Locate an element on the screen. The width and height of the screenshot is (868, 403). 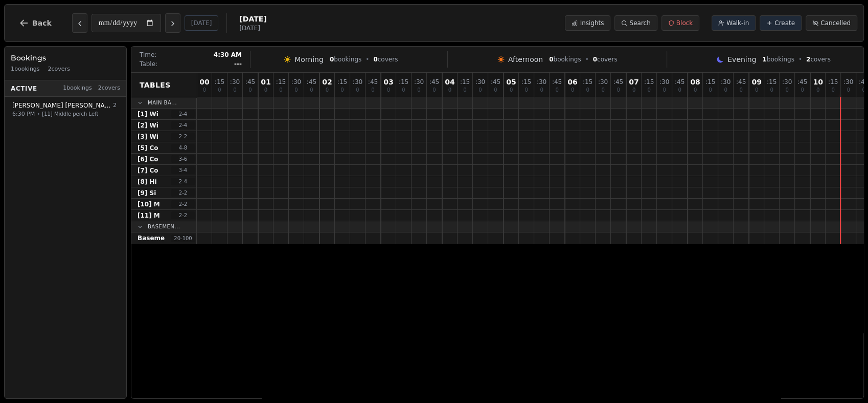
button: Walk-in is located at coordinates (733, 23).